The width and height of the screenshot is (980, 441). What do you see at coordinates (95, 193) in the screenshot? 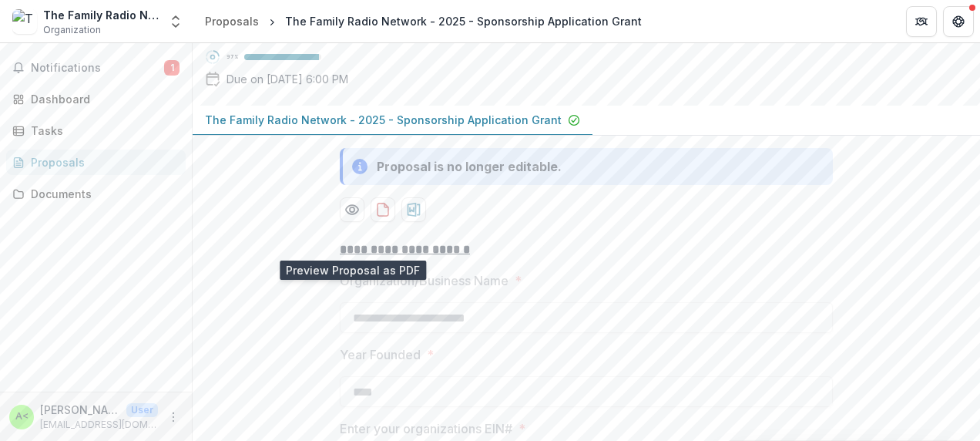
I see `a: Documents` at bounding box center [95, 193].